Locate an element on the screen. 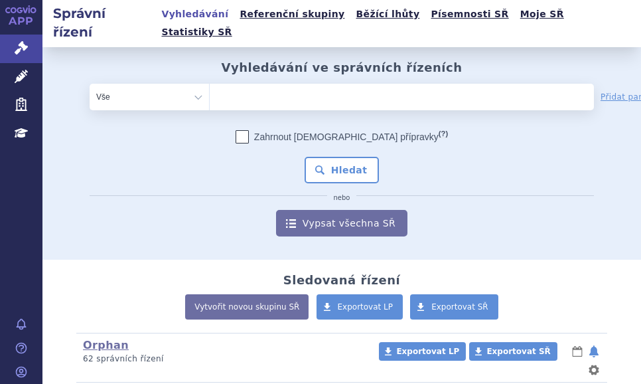 The width and height of the screenshot is (641, 384). a: Moje SŘ is located at coordinates (542, 14).